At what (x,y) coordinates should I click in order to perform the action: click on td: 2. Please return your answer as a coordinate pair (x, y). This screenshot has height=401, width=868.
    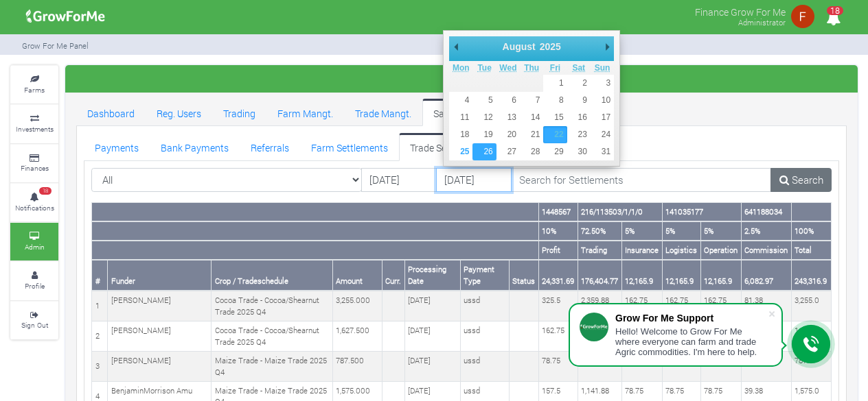
    Looking at the image, I should click on (99, 336).